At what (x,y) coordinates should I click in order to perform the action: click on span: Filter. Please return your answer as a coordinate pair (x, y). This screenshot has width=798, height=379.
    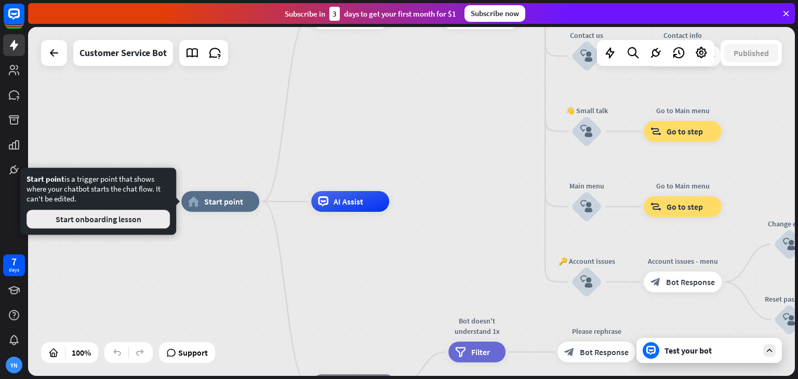
    Looking at the image, I should click on (481, 352).